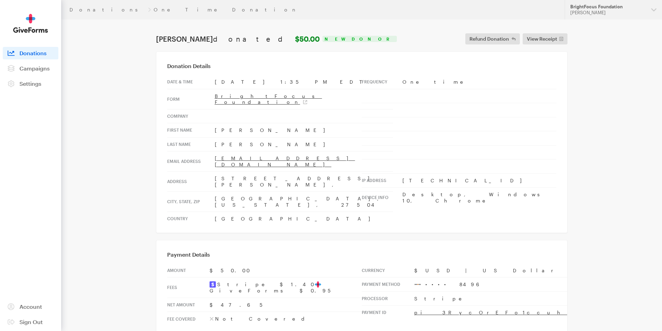 The image size is (662, 331). I want to click on img: favicon-aeed1a25926f1876c519c09abb28a859d2c37b09480cd79f99d23ee3a2171d47.svg, so click(318, 285).